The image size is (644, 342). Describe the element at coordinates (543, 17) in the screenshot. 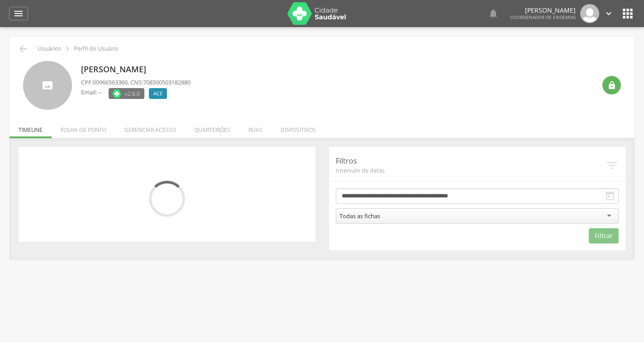

I see `span: Coordenador de Endemias` at that location.